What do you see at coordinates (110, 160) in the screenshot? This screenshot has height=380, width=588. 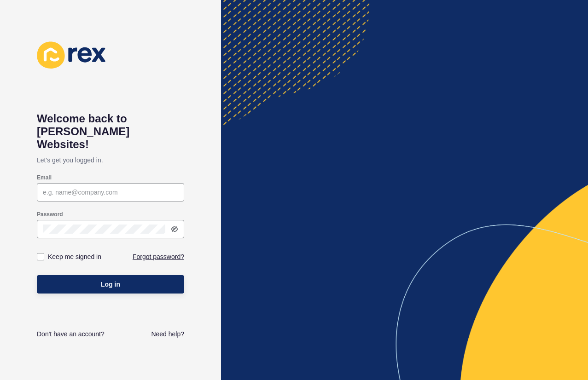 I see `p: Let's get you logged in.` at bounding box center [110, 160].